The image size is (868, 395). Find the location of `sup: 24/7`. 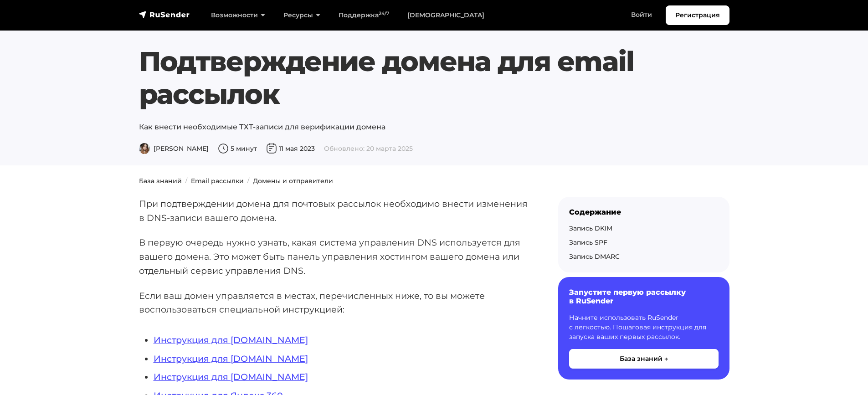

sup: 24/7 is located at coordinates (384, 13).